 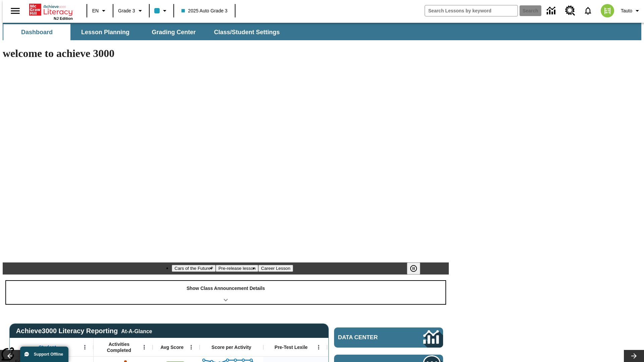 What do you see at coordinates (95, 11) in the screenshot?
I see `span: EN` at bounding box center [95, 11].